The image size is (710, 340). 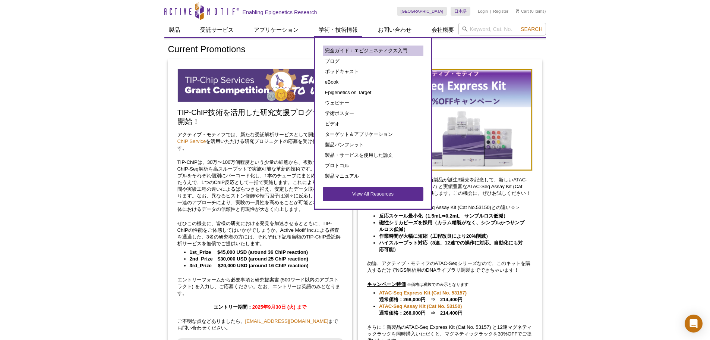 I want to click on button: Search, so click(x=532, y=29).